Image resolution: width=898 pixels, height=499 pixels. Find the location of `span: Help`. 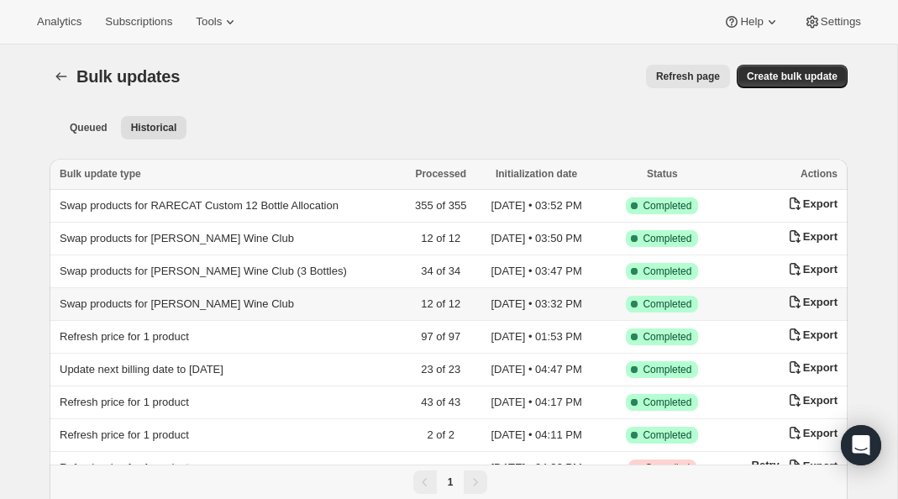

span: Help is located at coordinates (751, 22).